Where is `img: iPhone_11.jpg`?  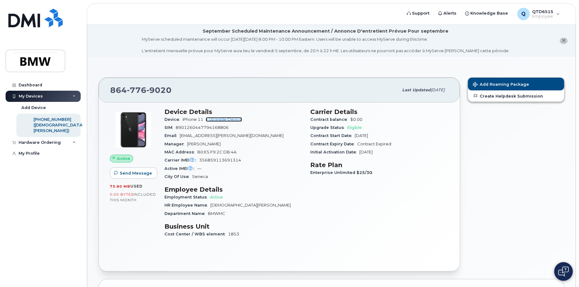 img: iPhone_11.jpg is located at coordinates (134, 130).